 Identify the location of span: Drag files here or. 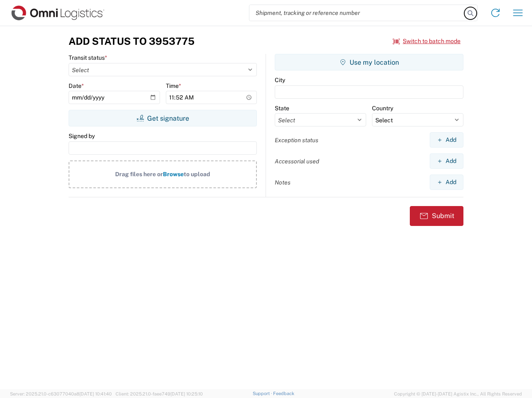
(138, 174).